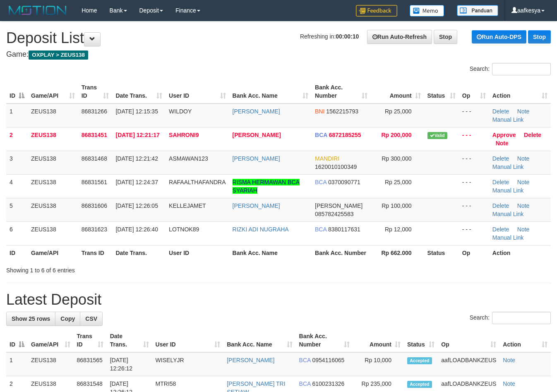  I want to click on span: Valid transaction, so click(438, 135).